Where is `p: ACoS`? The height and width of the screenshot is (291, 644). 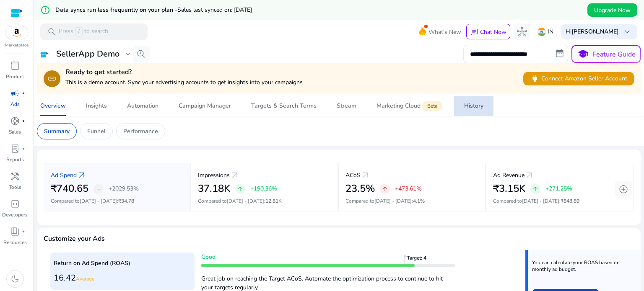
p: ACoS is located at coordinates (353, 175).